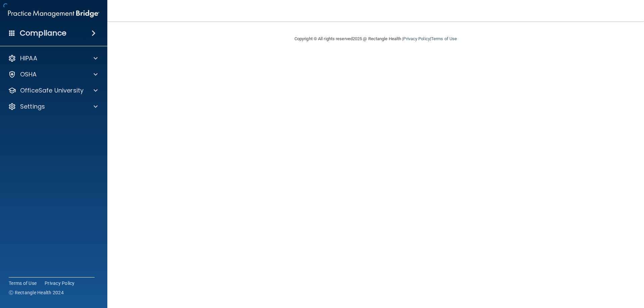 This screenshot has height=308, width=644. Describe the element at coordinates (28, 59) in the screenshot. I see `p: HIPAA` at that location.